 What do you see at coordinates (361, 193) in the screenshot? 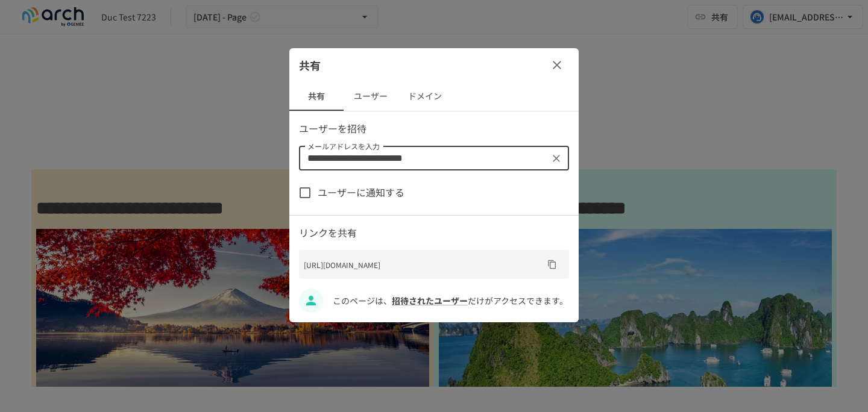
I see `span: ユーザーに通知する` at bounding box center [361, 193].